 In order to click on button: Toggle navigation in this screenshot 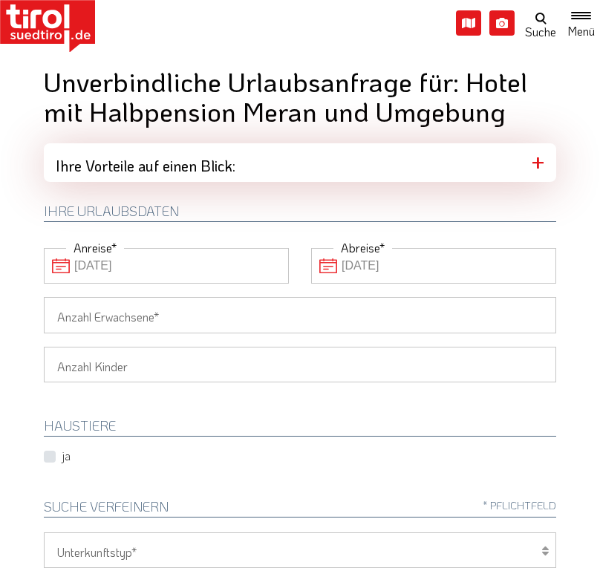, I will do `click(581, 23)`.